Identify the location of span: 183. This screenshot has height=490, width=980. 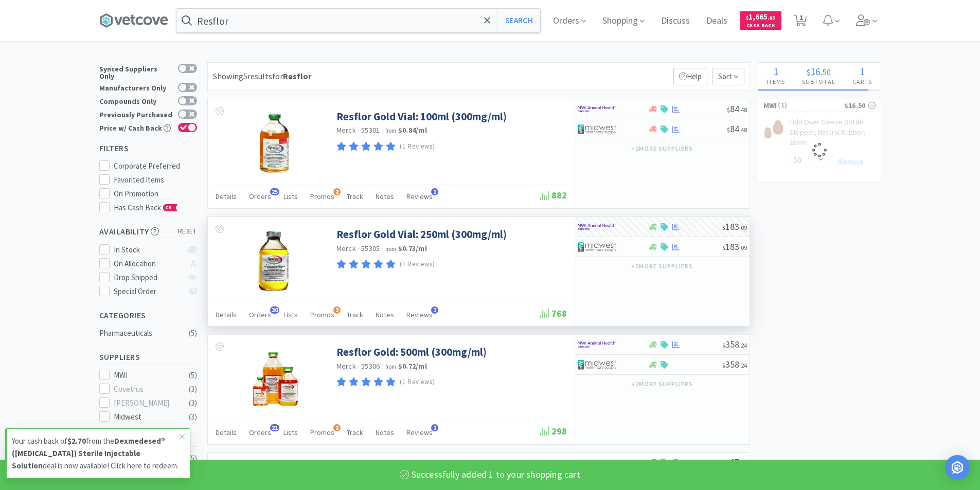
(735, 226).